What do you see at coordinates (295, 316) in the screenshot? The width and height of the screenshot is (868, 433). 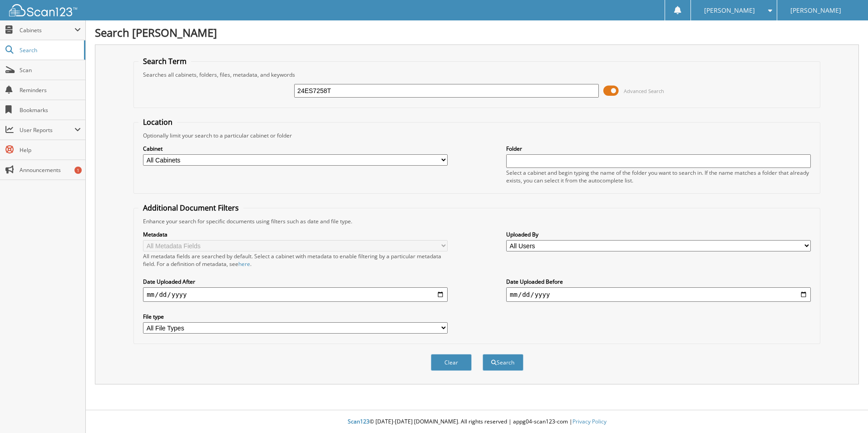 I see `label: File type` at bounding box center [295, 316].